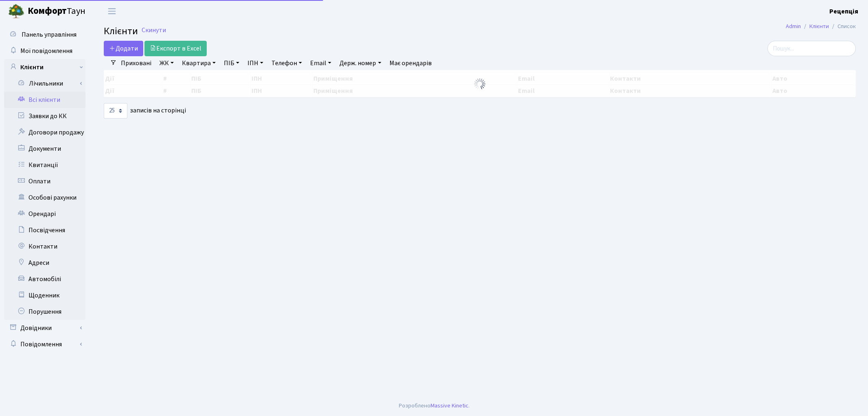 The image size is (868, 416). What do you see at coordinates (47, 84) in the screenshot?
I see `a: Лічильники` at bounding box center [47, 84].